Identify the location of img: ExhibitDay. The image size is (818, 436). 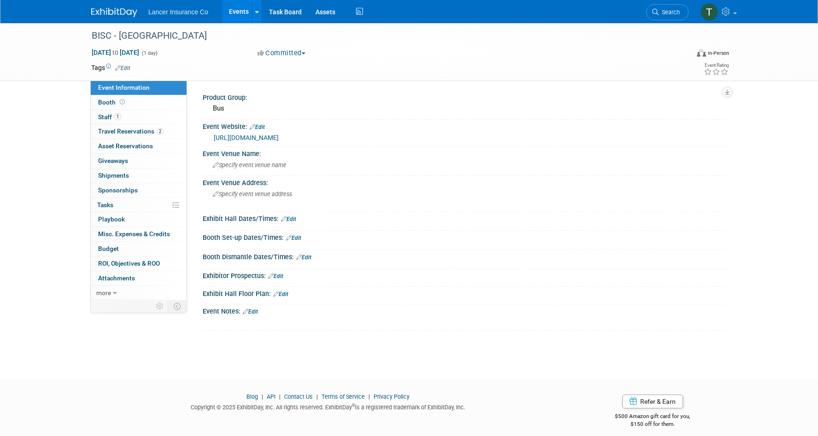
(114, 12).